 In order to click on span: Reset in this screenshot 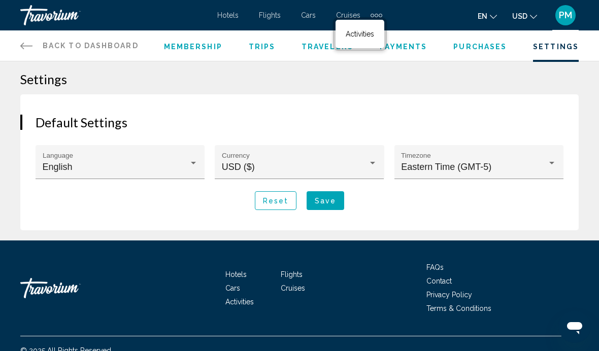, I will do `click(276, 201)`.